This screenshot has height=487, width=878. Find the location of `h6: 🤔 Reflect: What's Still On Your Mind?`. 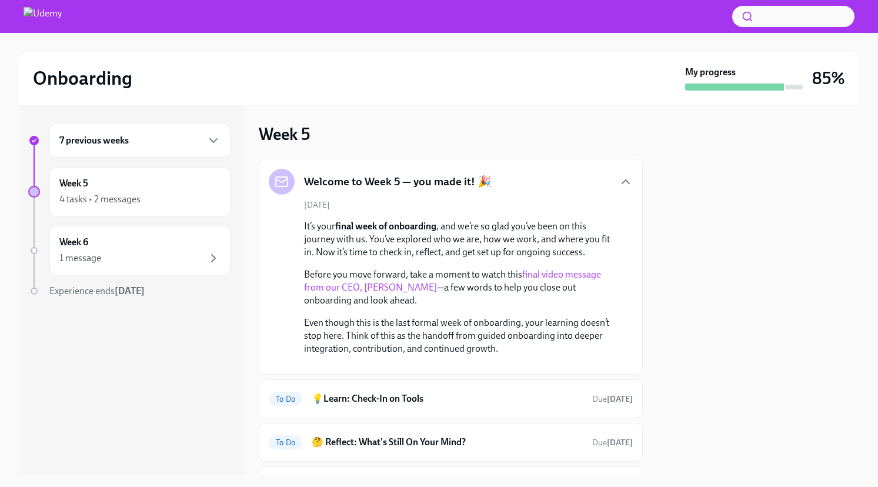

h6: 🤔 Reflect: What's Still On Your Mind? is located at coordinates (447, 442).